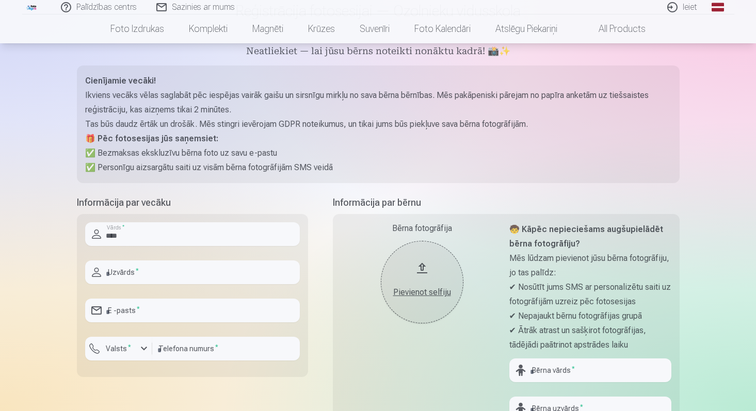 Image resolution: width=756 pixels, height=411 pixels. What do you see at coordinates (422, 229) in the screenshot?
I see `div: Bērna fotogrāfija` at bounding box center [422, 229].